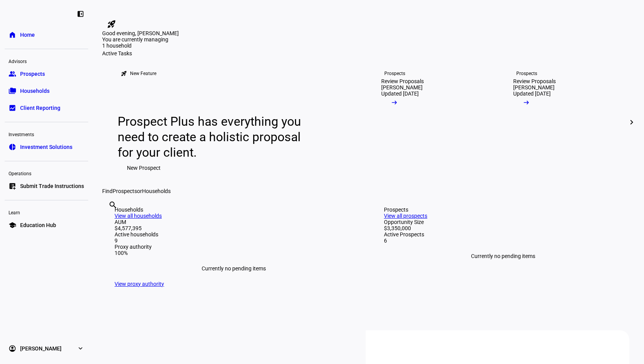 The height and width of the screenshot is (364, 644). I want to click on a: homeHome, so click(47, 35).